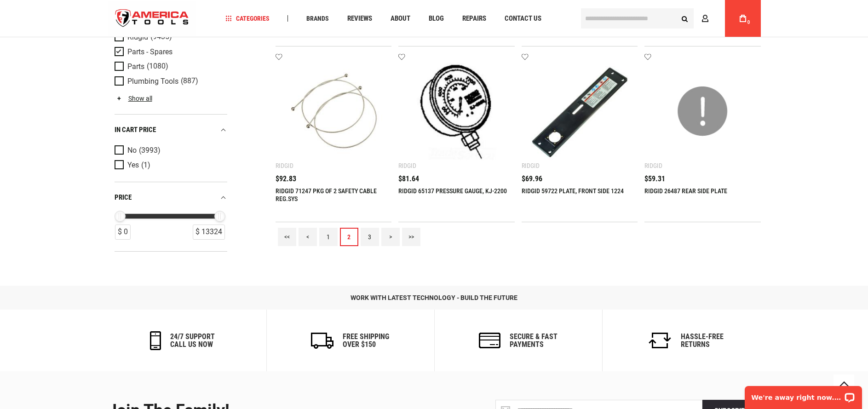 Image resolution: width=868 pixels, height=409 pixels. What do you see at coordinates (334, 112) in the screenshot?
I see `img: RIDGID 71247 PKG OF 2 SAFETY CABLE REG.SYS` at bounding box center [334, 112].